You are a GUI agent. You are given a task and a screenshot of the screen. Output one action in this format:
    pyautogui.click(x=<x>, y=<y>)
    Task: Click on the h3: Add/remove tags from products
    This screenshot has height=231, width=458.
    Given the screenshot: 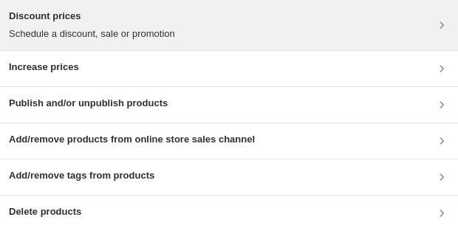 What is the action you would take?
    pyautogui.click(x=81, y=176)
    